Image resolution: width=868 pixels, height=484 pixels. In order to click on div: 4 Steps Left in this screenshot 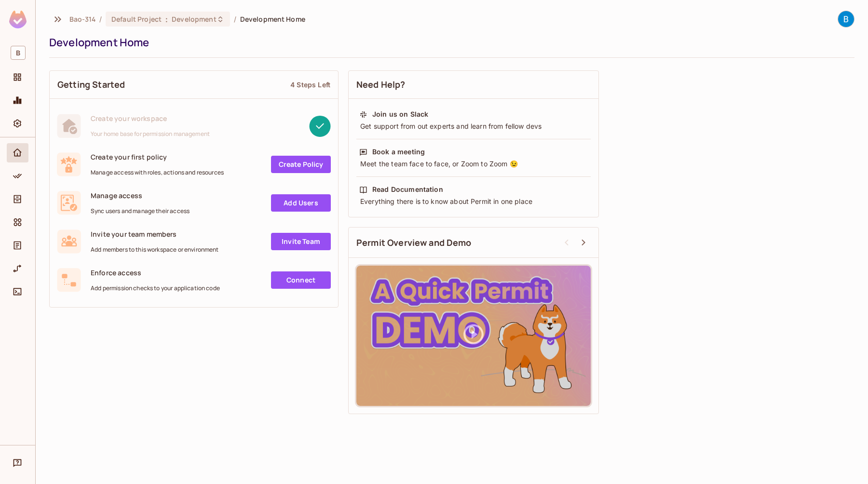, I will do `click(310, 85)`.